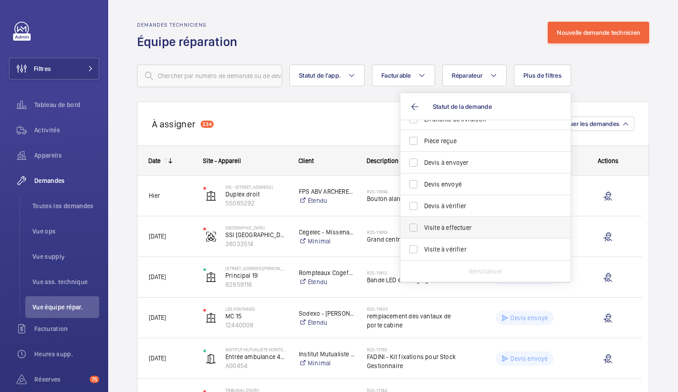 Image resolution: width=678 pixels, height=392 pixels. What do you see at coordinates (210, 76) in the screenshot?
I see `input: Chercher par numéro de demande ou de devis` at bounding box center [210, 76].